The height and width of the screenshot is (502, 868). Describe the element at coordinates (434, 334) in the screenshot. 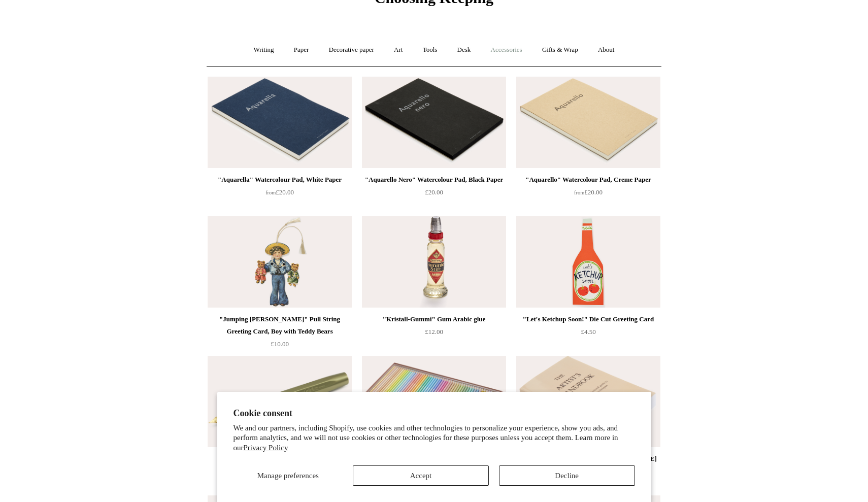

I see `a: "Kristall-Gummi" Gum Arabic glue £12.00` at that location.